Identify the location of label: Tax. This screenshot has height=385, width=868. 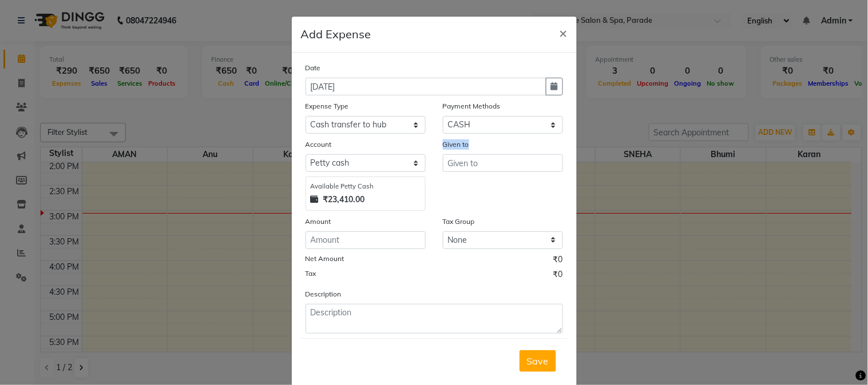
(311, 274).